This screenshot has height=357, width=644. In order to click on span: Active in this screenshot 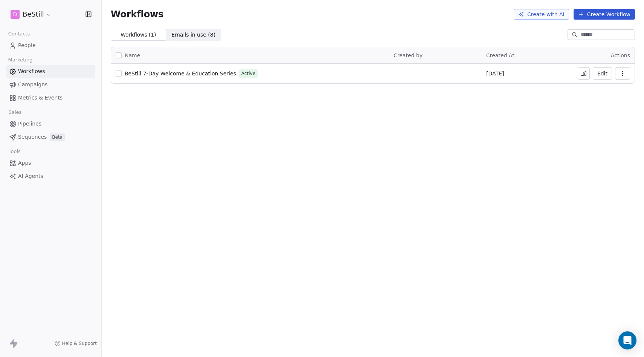, I will do `click(248, 73)`.